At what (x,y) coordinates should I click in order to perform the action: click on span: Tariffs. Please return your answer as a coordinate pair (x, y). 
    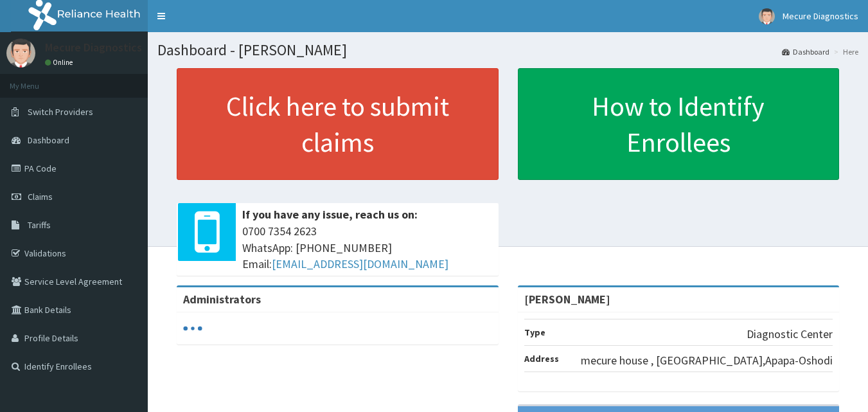
    Looking at the image, I should click on (39, 225).